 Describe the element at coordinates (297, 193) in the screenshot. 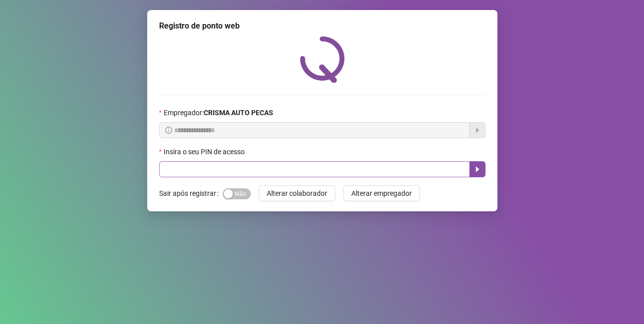

I see `button: Alterar colaborador` at that location.